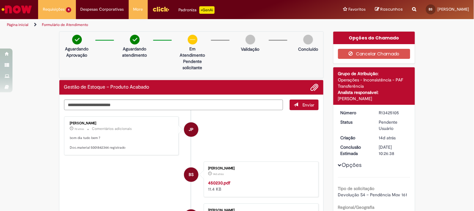  Describe the element at coordinates (107, 87) in the screenshot. I see `h2: Gestão de Estoque – Produto Acabado Histórico de tíquete` at that location.